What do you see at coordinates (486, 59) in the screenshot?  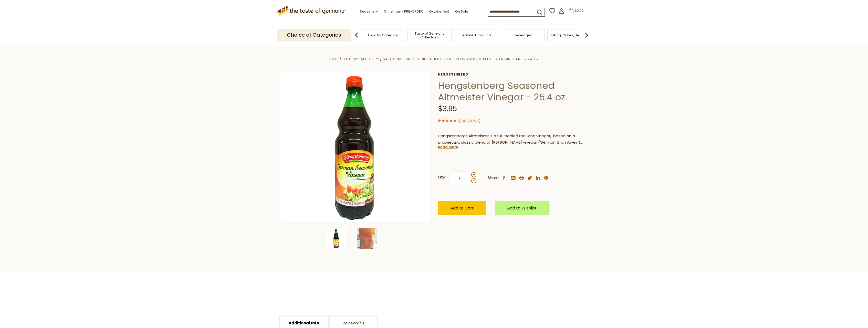 I see `a: Hengstenberg Seasoned Altmeister Vinegar - 25.4 oz.` at bounding box center [486, 59].